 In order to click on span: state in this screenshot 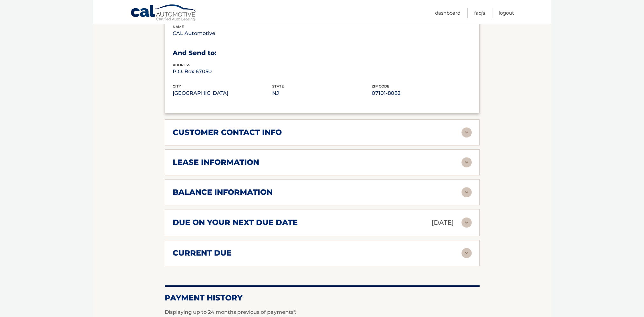, I will do `click(278, 87)`.